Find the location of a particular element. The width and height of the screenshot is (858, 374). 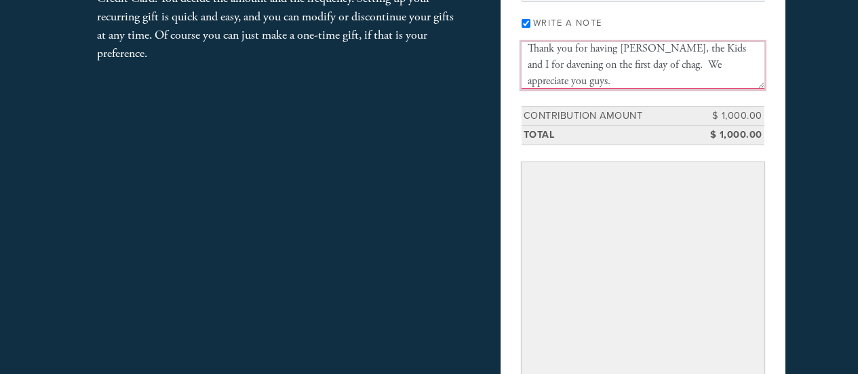

label: Write a note is located at coordinates (567, 23).